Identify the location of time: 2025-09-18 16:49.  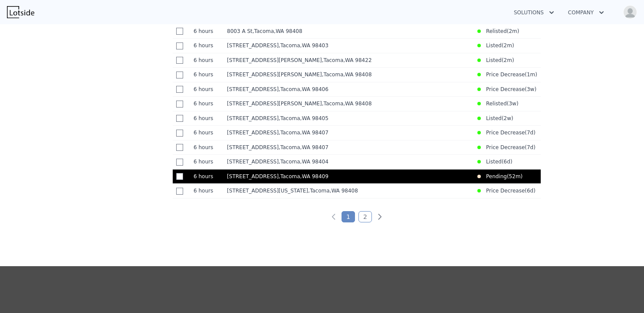
(515, 177).